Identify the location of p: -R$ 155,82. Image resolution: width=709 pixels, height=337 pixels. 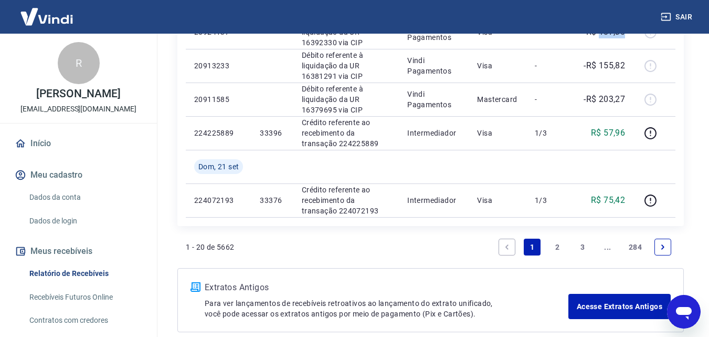
(604, 66).